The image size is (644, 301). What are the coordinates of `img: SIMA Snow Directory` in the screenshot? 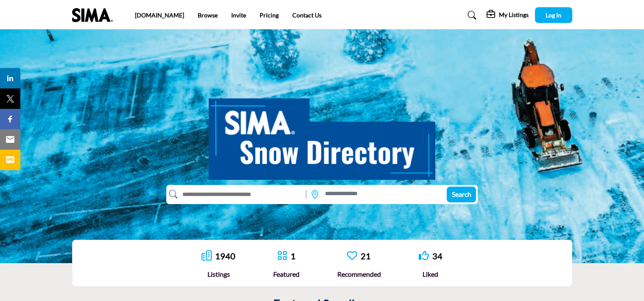 It's located at (322, 134).